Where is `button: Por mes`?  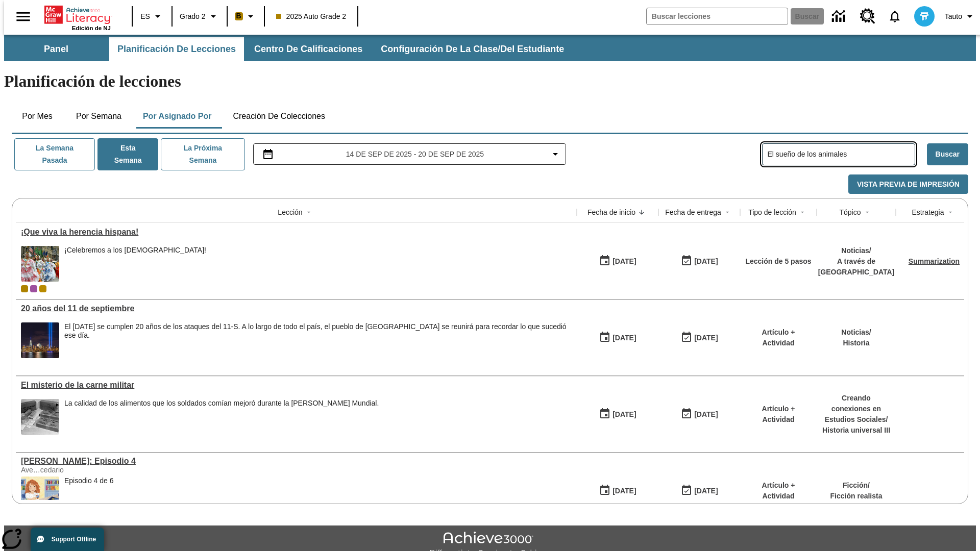
button: Por mes is located at coordinates (37, 117).